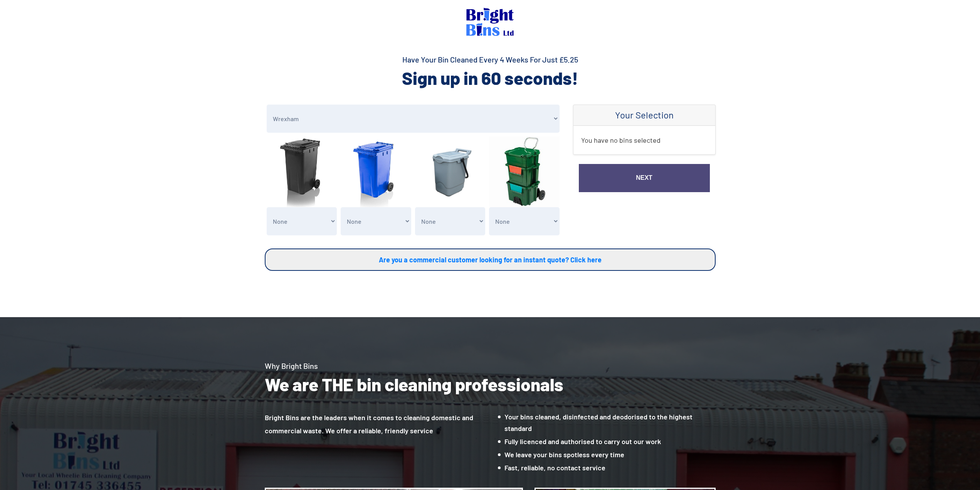 The height and width of the screenshot is (490, 980). Describe the element at coordinates (644, 178) in the screenshot. I see `a: Next` at that location.